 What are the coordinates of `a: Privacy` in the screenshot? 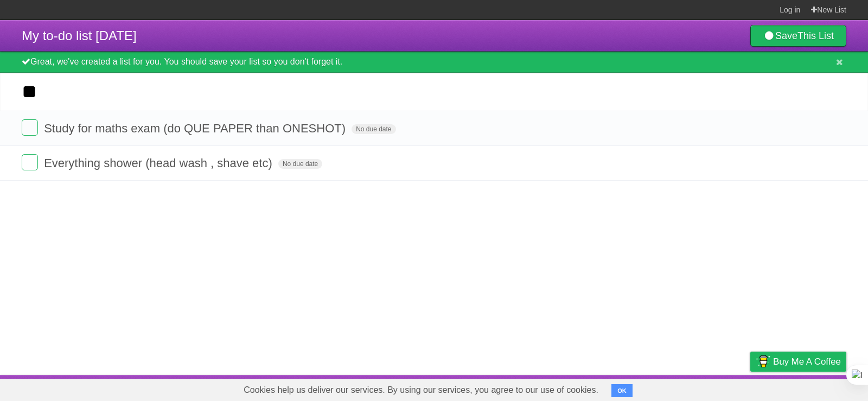 It's located at (750, 388).